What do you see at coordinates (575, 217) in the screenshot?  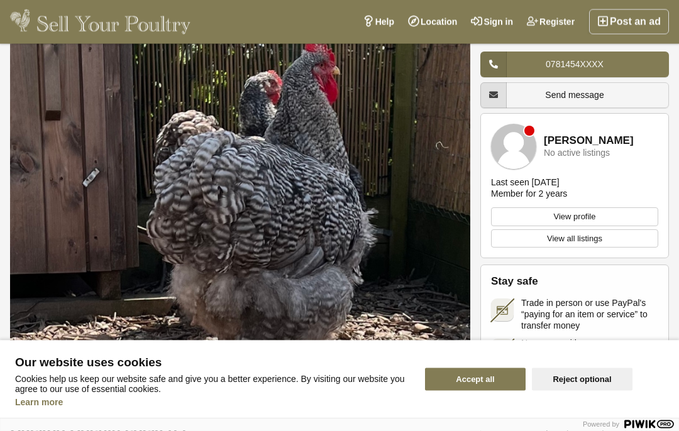 I see `a: View profile` at bounding box center [575, 217].